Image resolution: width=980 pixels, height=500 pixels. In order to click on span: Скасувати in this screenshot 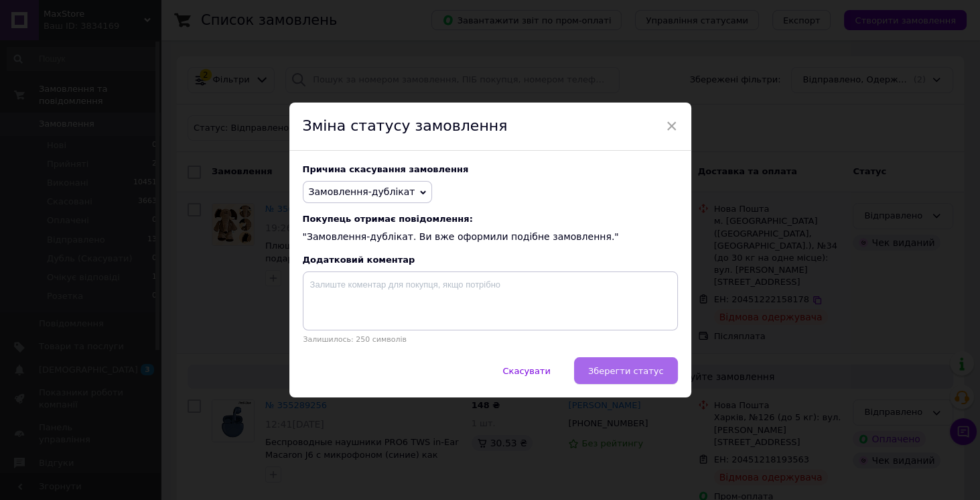, I will do `click(526, 371)`.